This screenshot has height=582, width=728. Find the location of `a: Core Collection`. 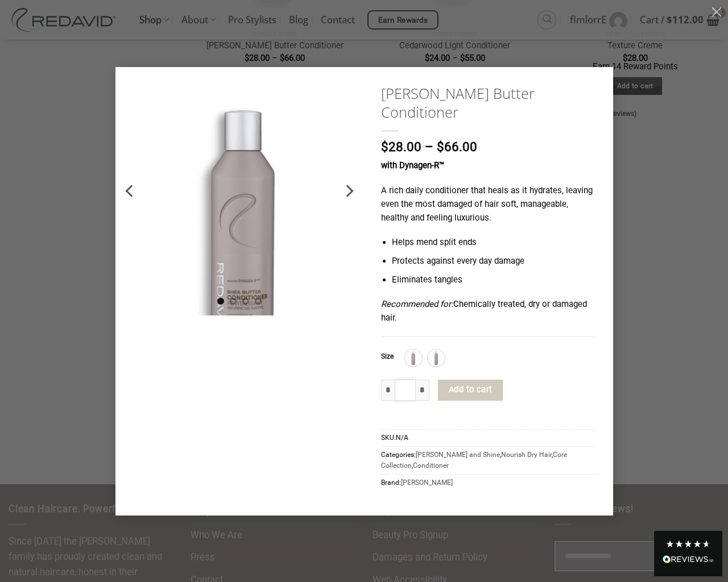

a: Core Collection is located at coordinates (474, 460).